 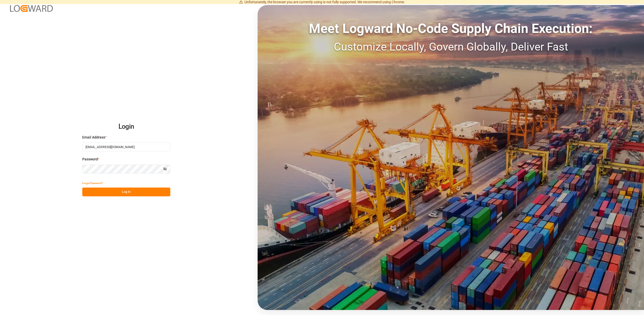 What do you see at coordinates (451, 29) in the screenshot?
I see `div: Meet Logward No-Code Supply Chain Execution:` at bounding box center [451, 29].